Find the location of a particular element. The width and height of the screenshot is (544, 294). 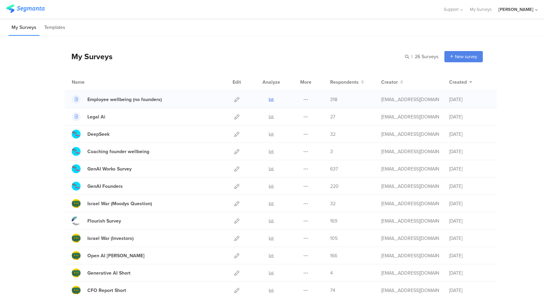

div: Coaching founder wellbeing is located at coordinates (118, 151).